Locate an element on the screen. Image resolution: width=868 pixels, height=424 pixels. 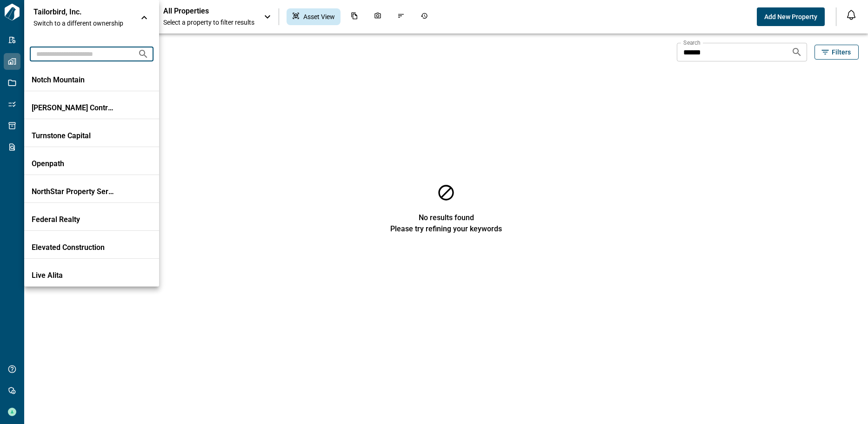
span: Switch to a different ownership is located at coordinates (83, 24).